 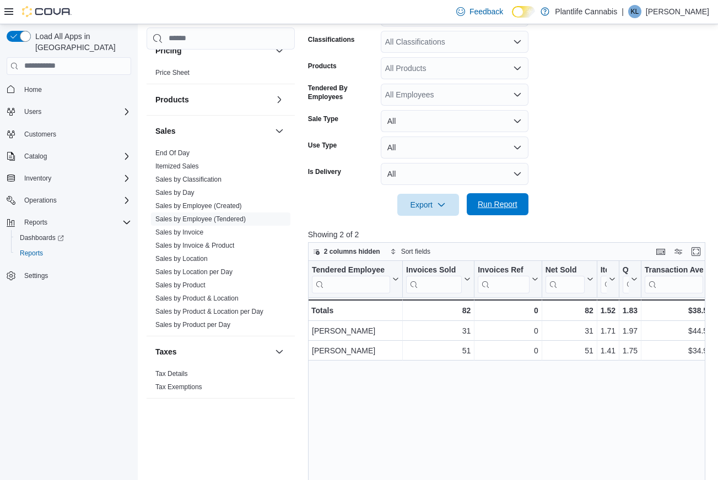 I want to click on a: Itemized Sales, so click(x=177, y=166).